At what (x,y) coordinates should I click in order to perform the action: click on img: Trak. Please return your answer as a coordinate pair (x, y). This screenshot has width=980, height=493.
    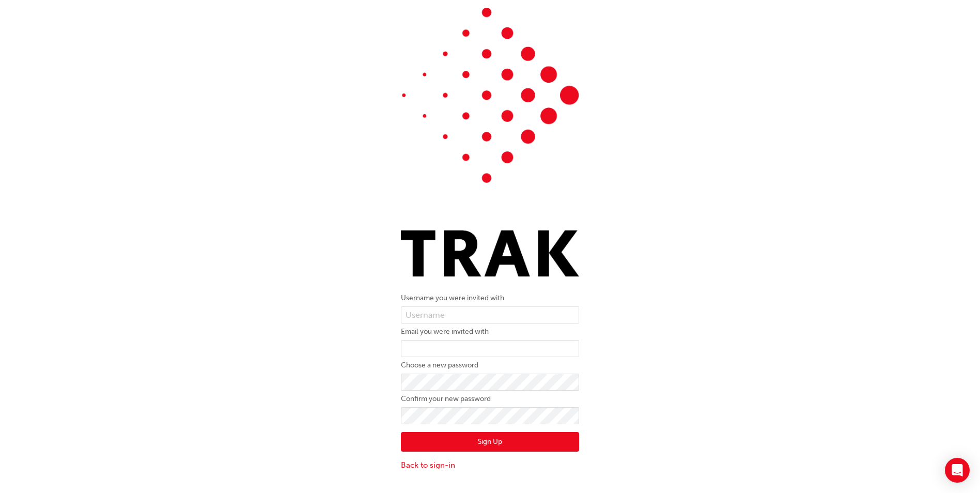
    Looking at the image, I should click on (490, 142).